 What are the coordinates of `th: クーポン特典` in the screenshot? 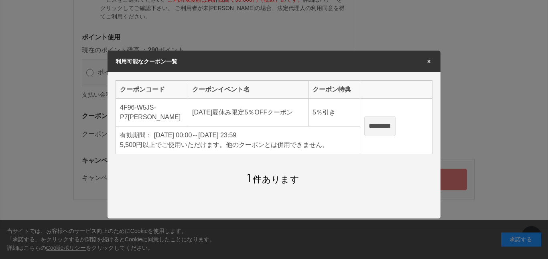 It's located at (334, 89).